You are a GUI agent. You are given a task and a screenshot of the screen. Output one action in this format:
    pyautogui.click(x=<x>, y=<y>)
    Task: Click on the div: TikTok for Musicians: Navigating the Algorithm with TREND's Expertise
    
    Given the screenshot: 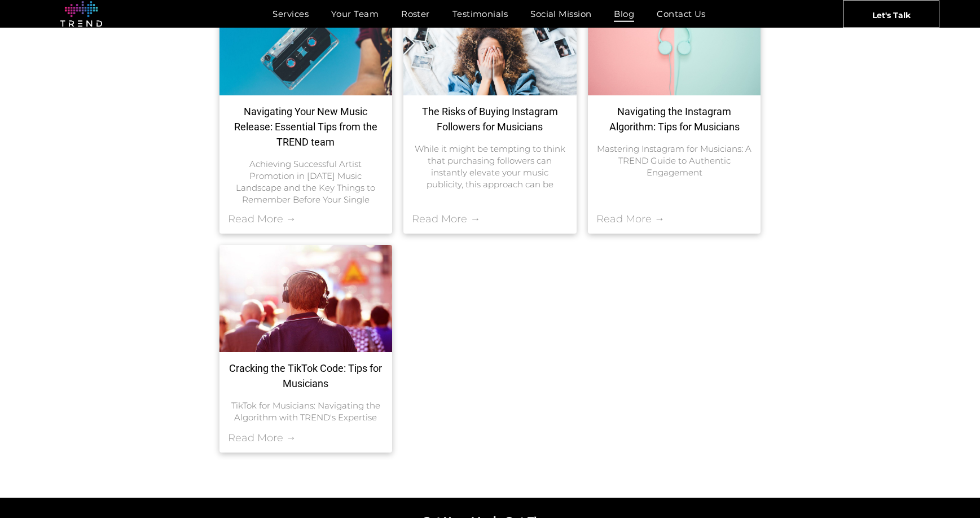 What is the action you would take?
    pyautogui.click(x=306, y=412)
    